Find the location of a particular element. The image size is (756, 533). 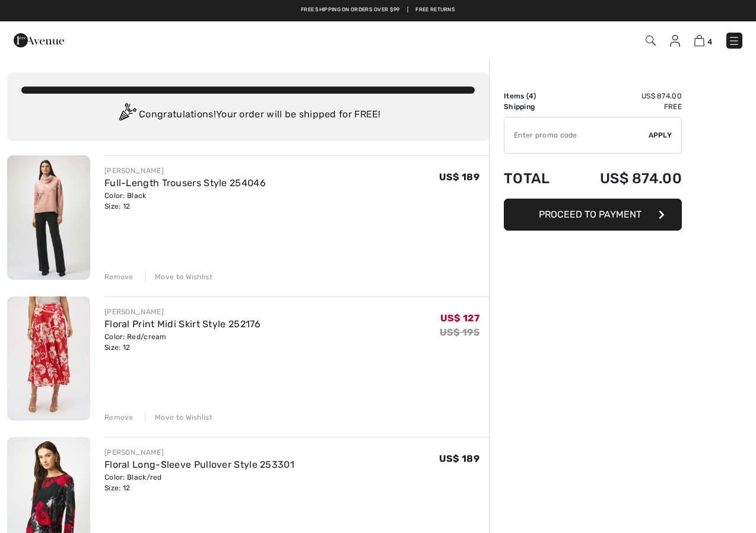

img: Search is located at coordinates (650, 40).